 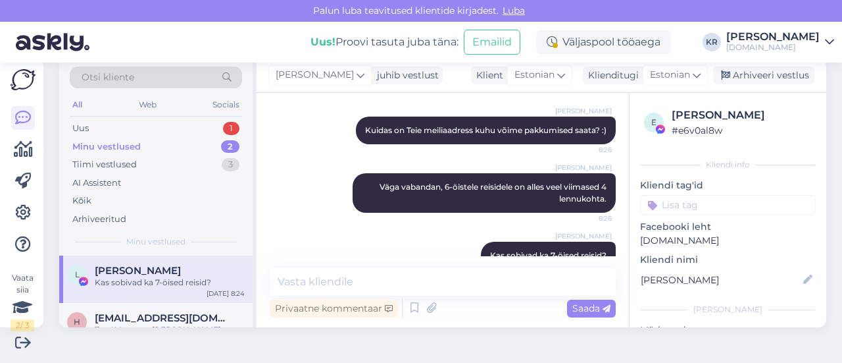 What do you see at coordinates (77, 274) in the screenshot?
I see `span: L` at bounding box center [77, 274].